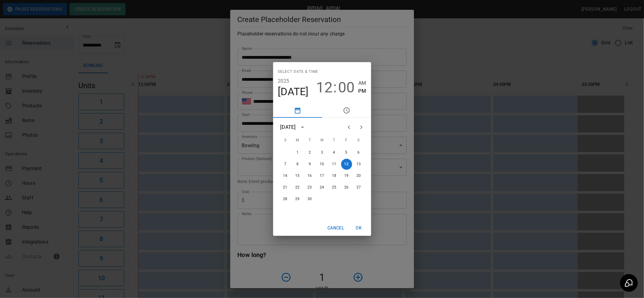 The image size is (644, 298). I want to click on button: 24, so click(322, 187).